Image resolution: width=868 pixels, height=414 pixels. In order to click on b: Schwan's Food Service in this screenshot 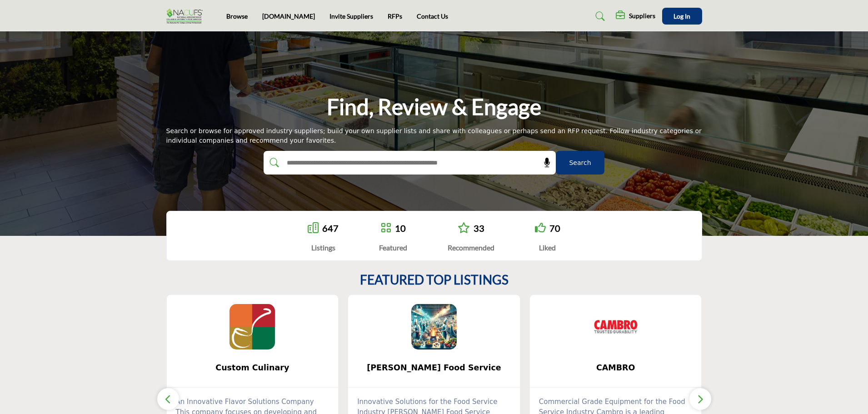, I will do `click(434, 368)`.